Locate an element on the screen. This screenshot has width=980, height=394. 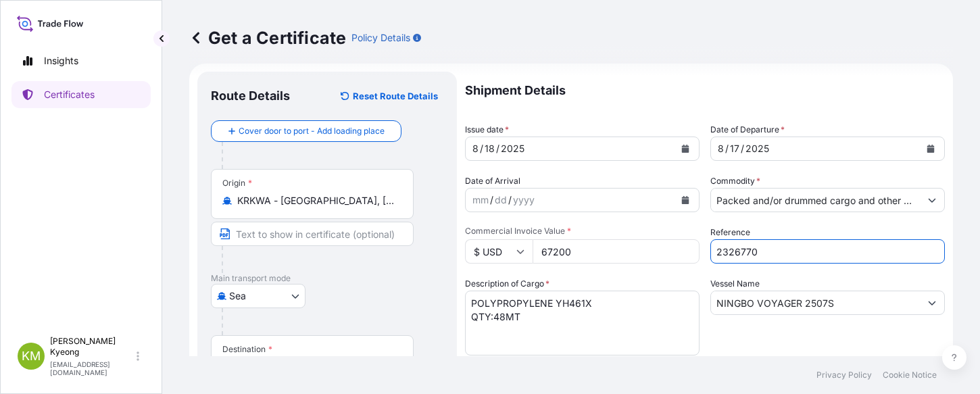
span: Sea is located at coordinates (237, 296).